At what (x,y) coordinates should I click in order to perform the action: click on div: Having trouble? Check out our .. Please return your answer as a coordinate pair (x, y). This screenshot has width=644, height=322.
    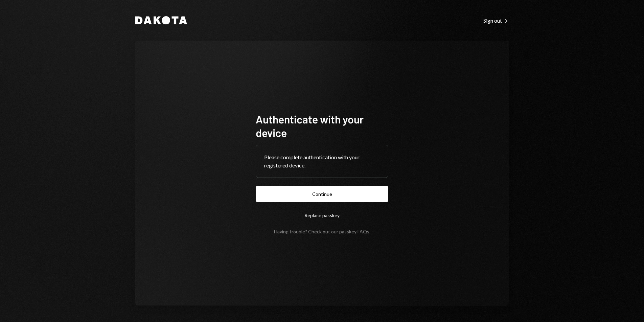
    Looking at the image, I should click on (322, 231).